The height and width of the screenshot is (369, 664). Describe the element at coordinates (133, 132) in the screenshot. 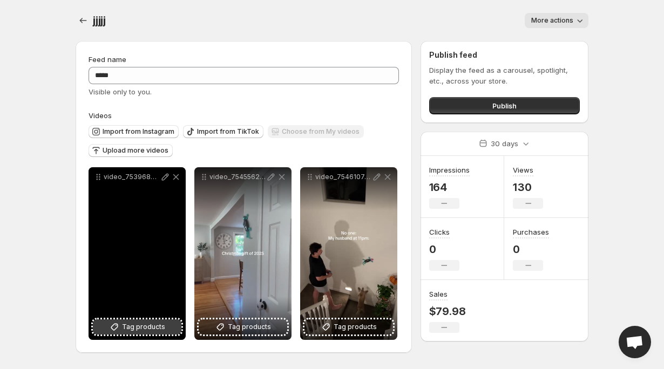

I see `button: Import from Instagram` at that location.